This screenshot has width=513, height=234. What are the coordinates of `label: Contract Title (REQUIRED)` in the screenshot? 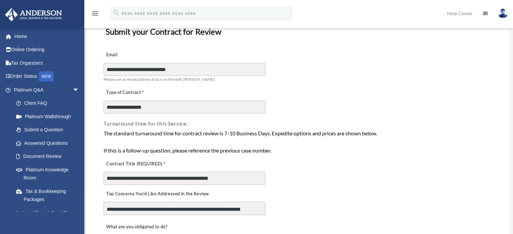 It's located at (137, 164).